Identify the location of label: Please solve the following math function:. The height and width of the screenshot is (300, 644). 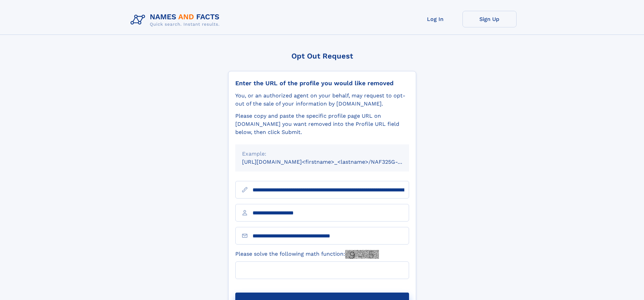
(307, 254).